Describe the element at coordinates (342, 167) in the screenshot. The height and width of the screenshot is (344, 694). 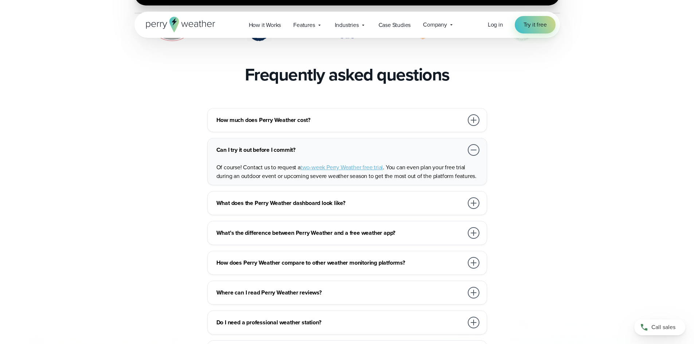
I see `a: two-week Perry Weather free trial` at that location.